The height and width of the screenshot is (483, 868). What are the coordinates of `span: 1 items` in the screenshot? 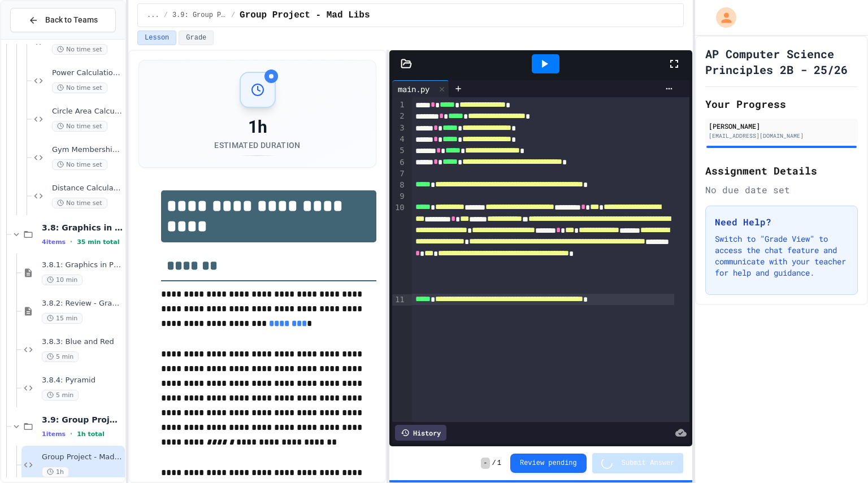 It's located at (54, 434).